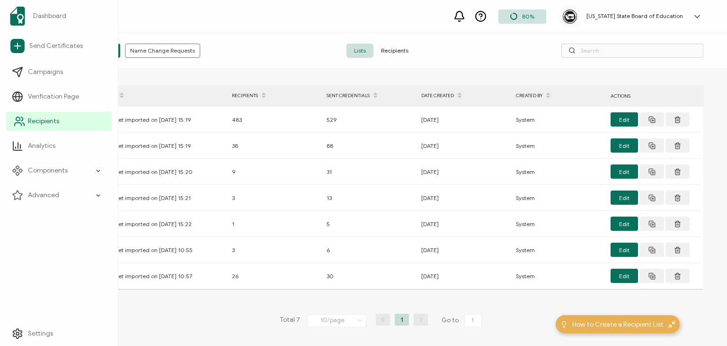  What do you see at coordinates (703, 323) in the screenshot?
I see `div: Chat Widget` at bounding box center [703, 323].